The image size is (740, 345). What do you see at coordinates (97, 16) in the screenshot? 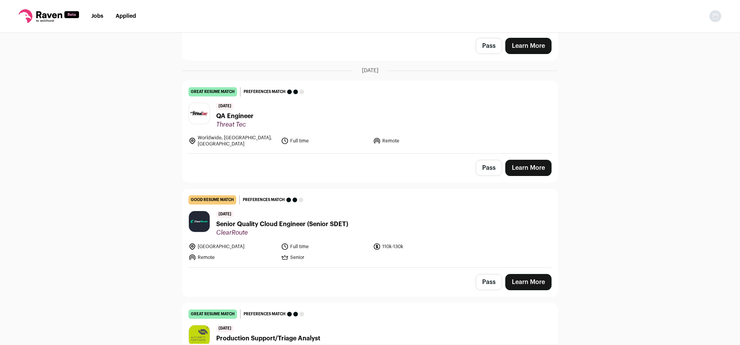
I see `a: Jobs` at bounding box center [97, 16].